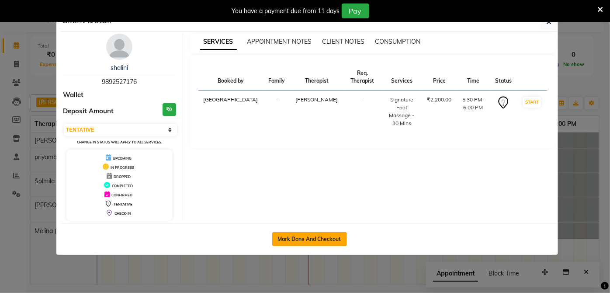 This screenshot has height=293, width=610. Describe the element at coordinates (122, 158) in the screenshot. I see `span: UPCOMING` at that location.